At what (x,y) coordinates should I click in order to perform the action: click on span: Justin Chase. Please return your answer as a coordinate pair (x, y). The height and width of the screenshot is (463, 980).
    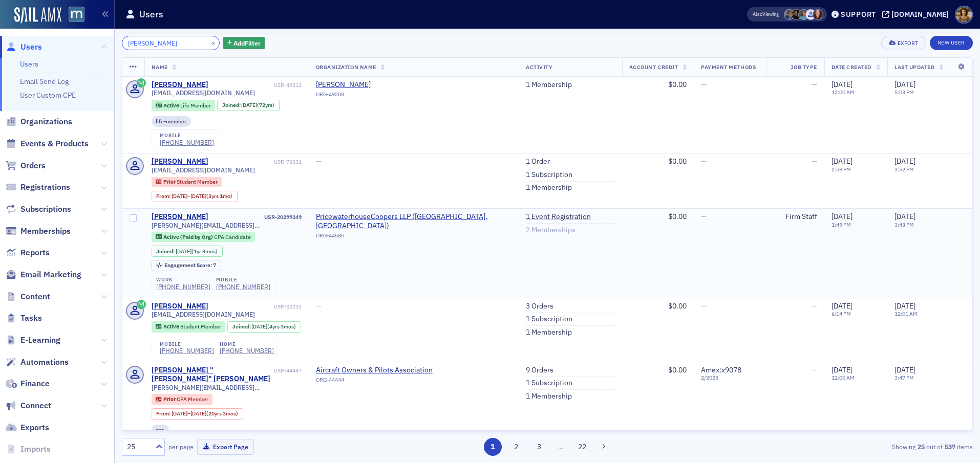
    Looking at the image, I should click on (810, 14).